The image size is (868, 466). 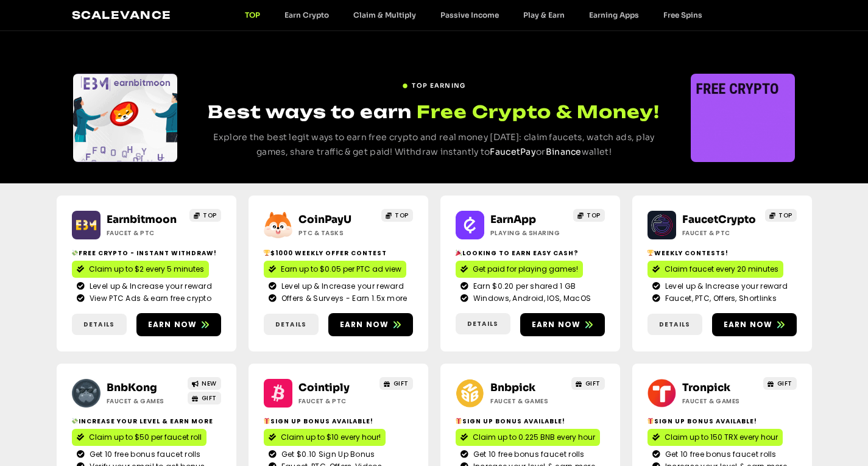 What do you see at coordinates (714, 269) in the screenshot?
I see `a: Claim faucet every 20 minutes` at bounding box center [714, 269].